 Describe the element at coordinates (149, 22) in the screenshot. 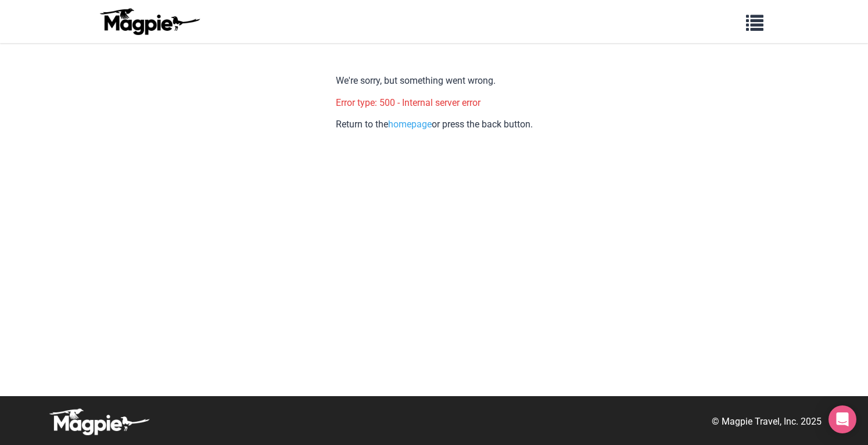

I see `img: logo-ab69f6fb50320c5b225c76a69d11143b.png` at that location.